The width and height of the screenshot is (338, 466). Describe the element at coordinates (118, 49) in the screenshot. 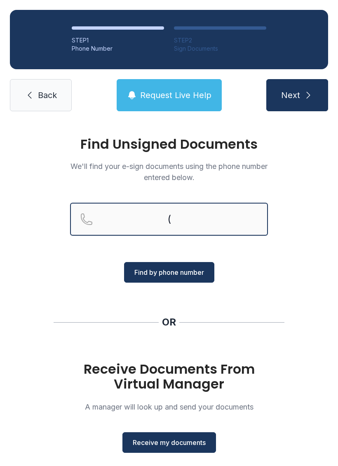

I see `div: Phone Number` at that location.